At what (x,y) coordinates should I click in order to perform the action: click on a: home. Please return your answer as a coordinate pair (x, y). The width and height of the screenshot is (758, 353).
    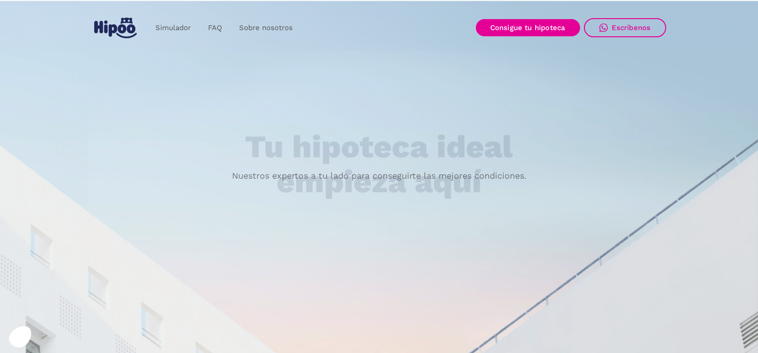
    Looking at the image, I should click on (116, 28).